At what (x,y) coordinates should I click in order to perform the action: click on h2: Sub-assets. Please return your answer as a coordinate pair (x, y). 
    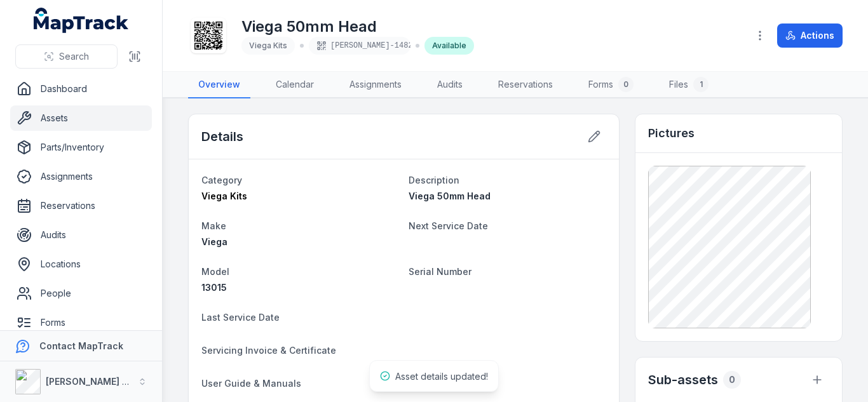
    Looking at the image, I should click on (684, 380).